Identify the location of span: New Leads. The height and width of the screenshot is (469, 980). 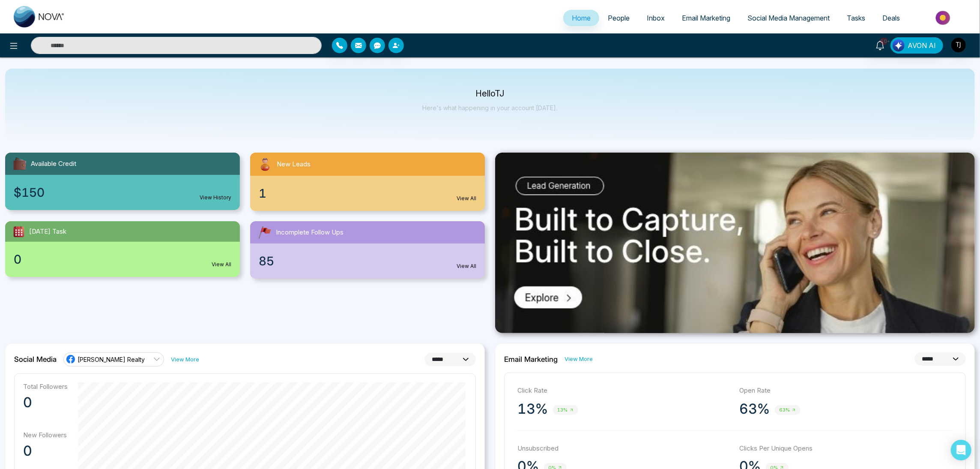
(293, 164).